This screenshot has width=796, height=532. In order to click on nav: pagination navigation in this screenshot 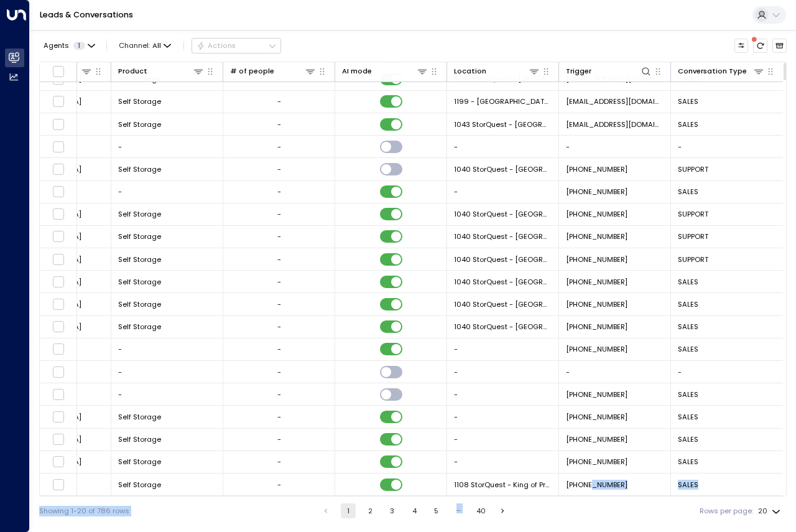, I will do `click(414, 510)`.